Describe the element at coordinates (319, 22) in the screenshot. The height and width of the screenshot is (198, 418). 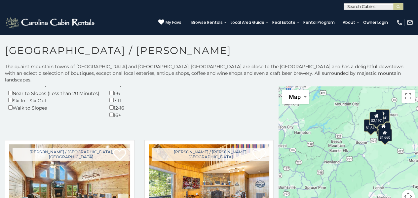
I see `a: Rental Program` at that location.